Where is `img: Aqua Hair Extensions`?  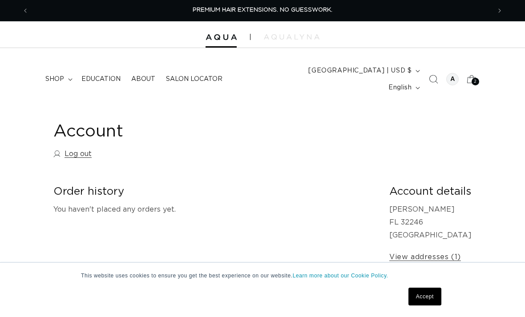
img: Aqua Hair Extensions is located at coordinates (221, 37).